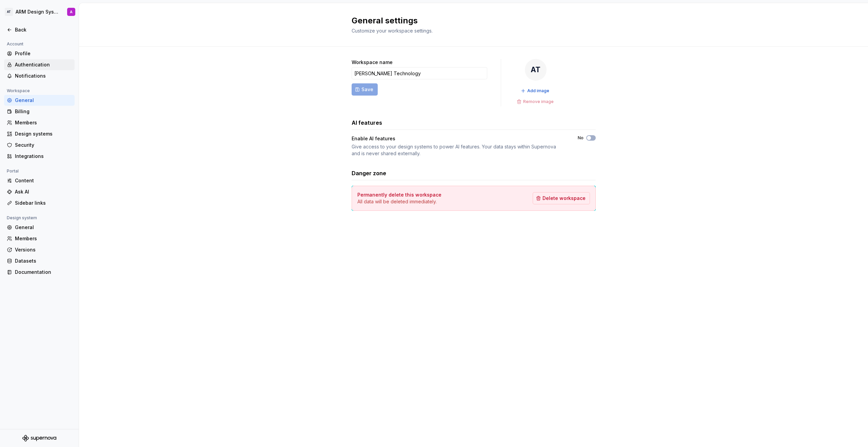 The width and height of the screenshot is (868, 447). Describe the element at coordinates (44, 112) in the screenshot. I see `div: Billing` at that location.